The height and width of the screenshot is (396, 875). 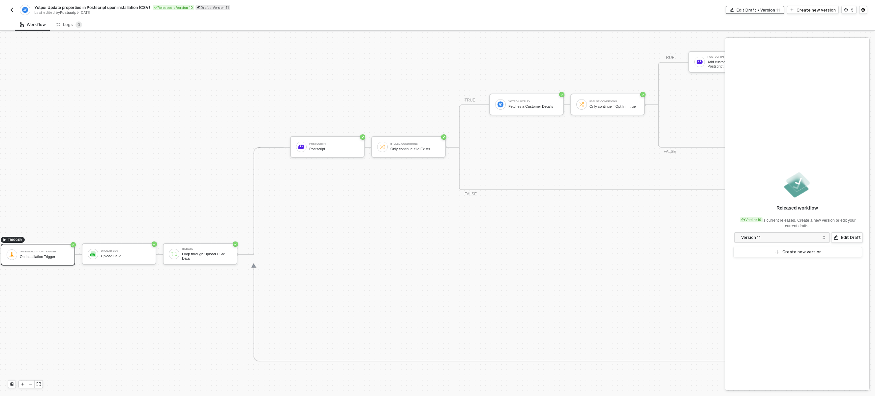 I want to click on div: Edit Draft, so click(x=850, y=238).